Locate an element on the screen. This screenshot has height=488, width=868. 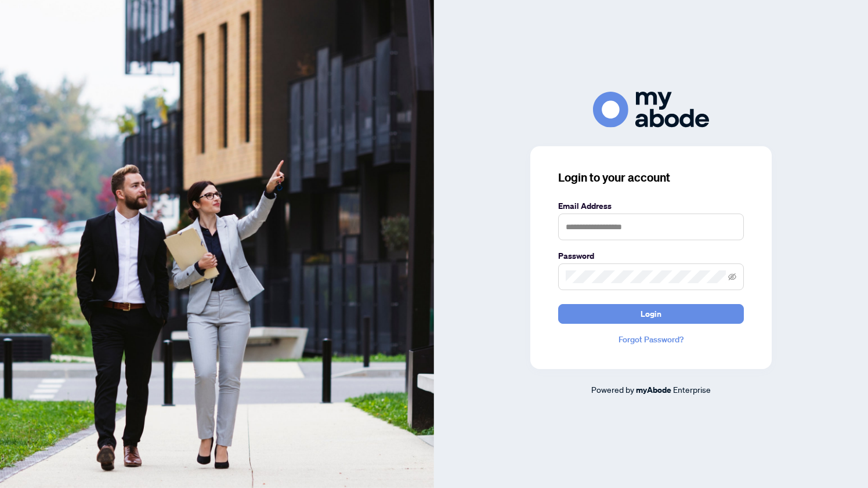
span: Login is located at coordinates (651, 314).